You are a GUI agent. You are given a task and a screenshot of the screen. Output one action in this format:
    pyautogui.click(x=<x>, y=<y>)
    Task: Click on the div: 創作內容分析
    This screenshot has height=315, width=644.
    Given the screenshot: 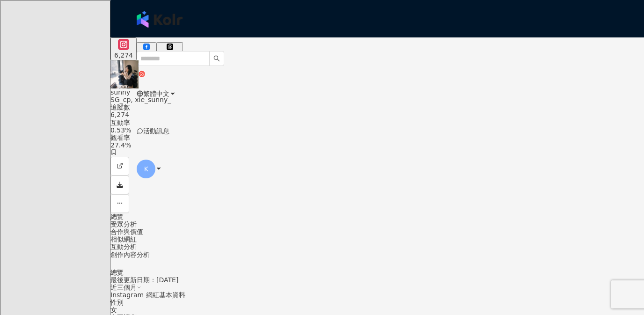 What is the action you would take?
    pyautogui.click(x=377, y=255)
    